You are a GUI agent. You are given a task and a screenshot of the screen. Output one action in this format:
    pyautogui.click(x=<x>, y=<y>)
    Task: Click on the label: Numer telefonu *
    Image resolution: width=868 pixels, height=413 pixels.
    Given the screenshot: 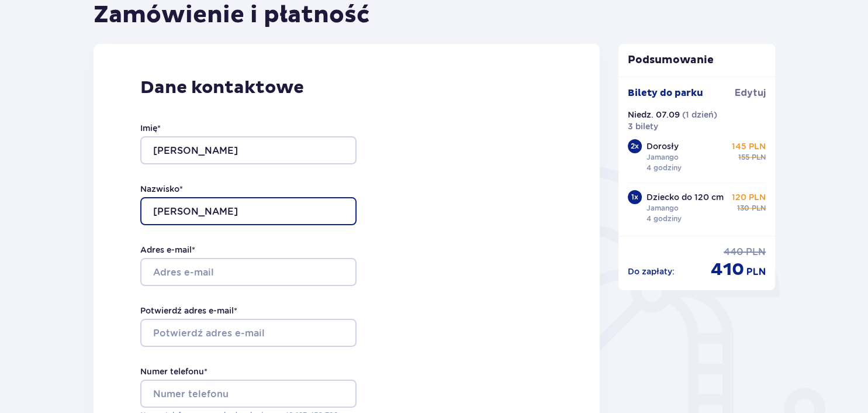 What is the action you would take?
    pyautogui.click(x=174, y=371)
    